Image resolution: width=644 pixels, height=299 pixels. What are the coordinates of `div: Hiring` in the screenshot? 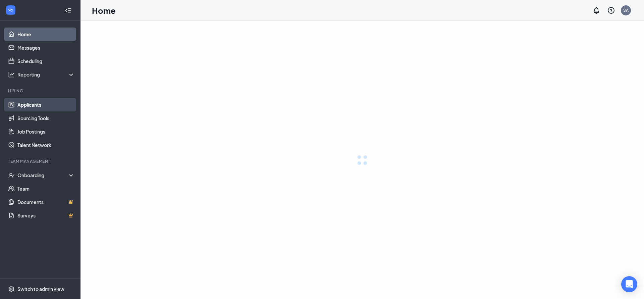 It's located at (40, 91).